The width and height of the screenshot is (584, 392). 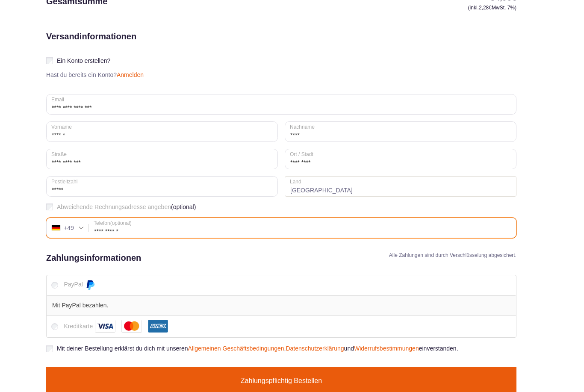 I want to click on span: Ein Konto erstellen?, so click(x=83, y=61).